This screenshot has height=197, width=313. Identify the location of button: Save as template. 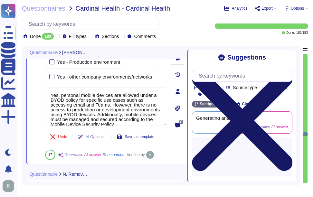
(136, 137).